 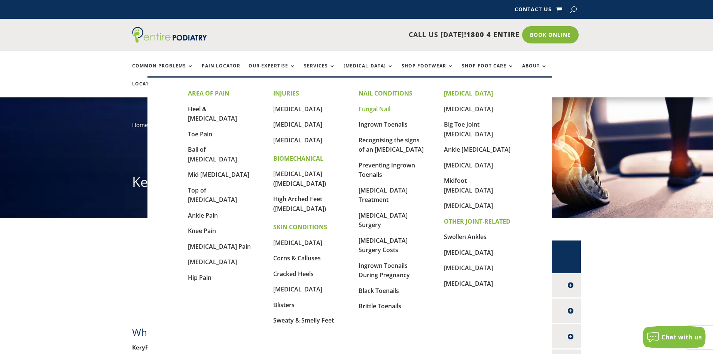 What do you see at coordinates (550, 35) in the screenshot?
I see `a: Book Online` at bounding box center [550, 35].